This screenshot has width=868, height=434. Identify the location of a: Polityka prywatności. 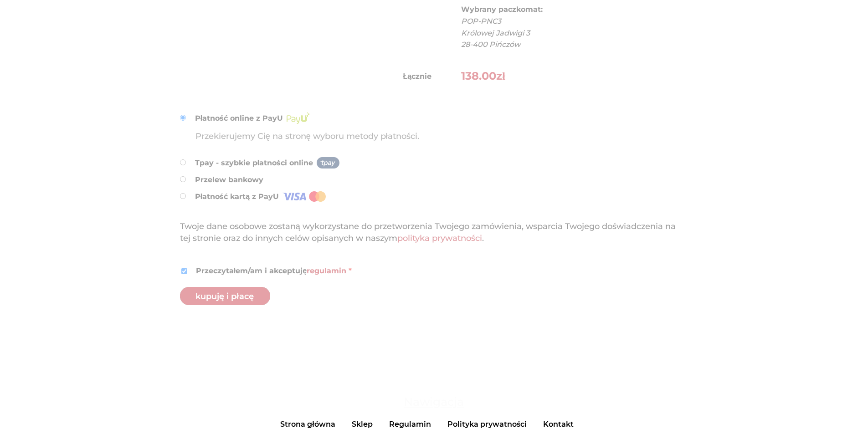
(487, 425).